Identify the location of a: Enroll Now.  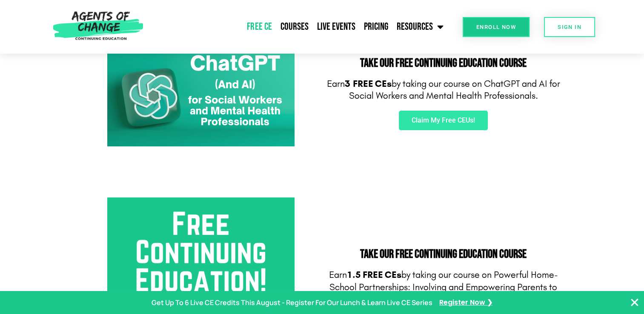
(496, 27).